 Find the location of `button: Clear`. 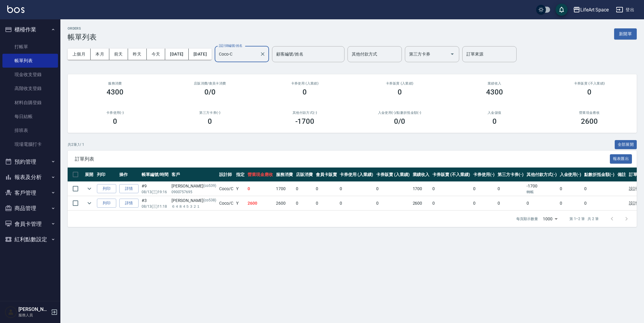

button: Clear is located at coordinates (262, 54).